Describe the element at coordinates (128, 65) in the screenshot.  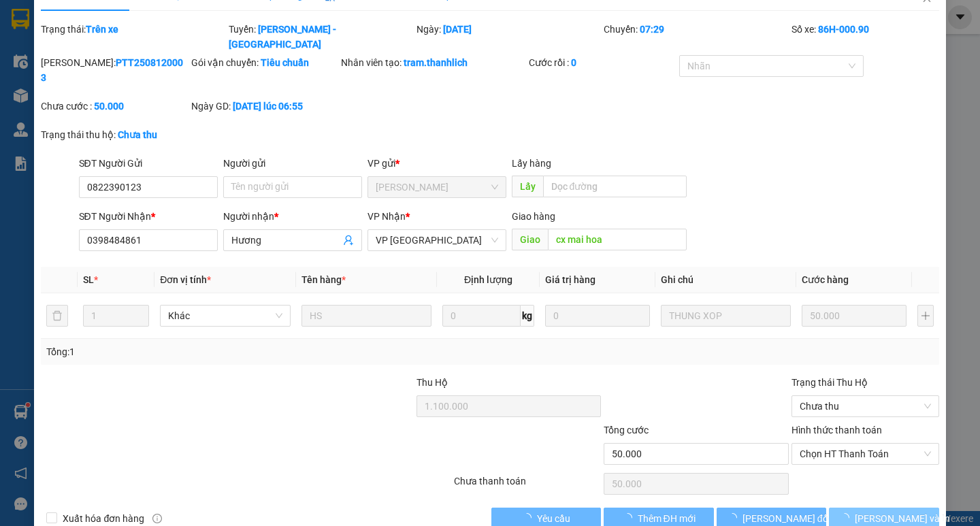
I see `text: PTT2508120046` at that location.